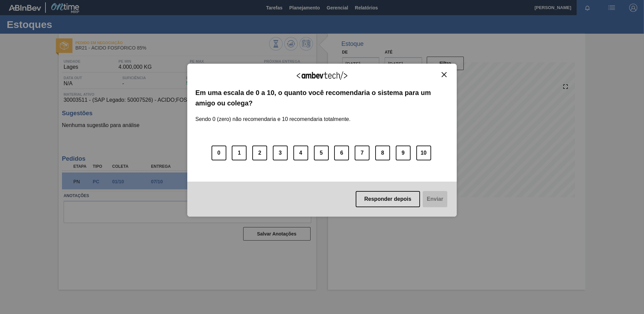 This screenshot has height=314, width=644. Describe the element at coordinates (444, 74) in the screenshot. I see `button: Close` at that location.